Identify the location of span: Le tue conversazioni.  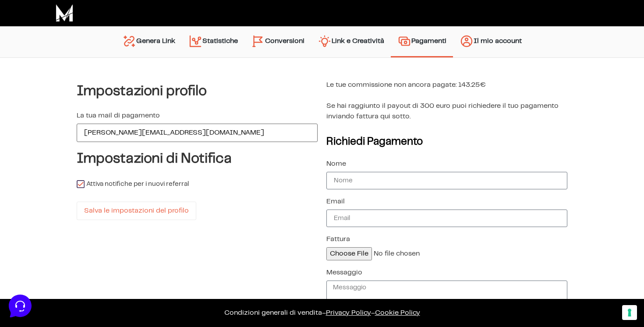
(44, 38).